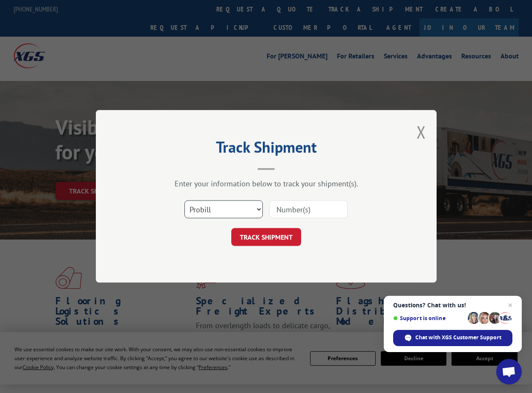  What do you see at coordinates (459, 337) in the screenshot?
I see `span: Chat with XGS Customer Support` at bounding box center [459, 337].